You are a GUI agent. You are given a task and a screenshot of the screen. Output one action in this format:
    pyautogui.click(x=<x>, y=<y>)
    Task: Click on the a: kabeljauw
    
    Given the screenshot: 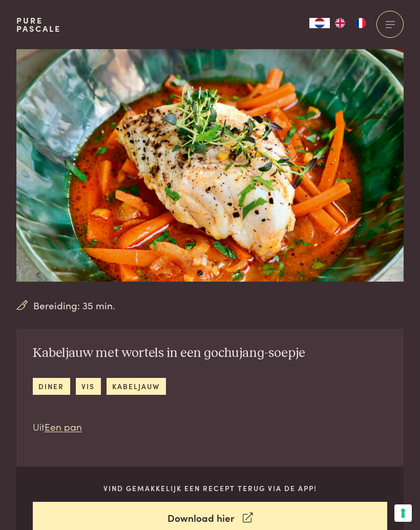 What is the action you would take?
    pyautogui.click(x=137, y=386)
    